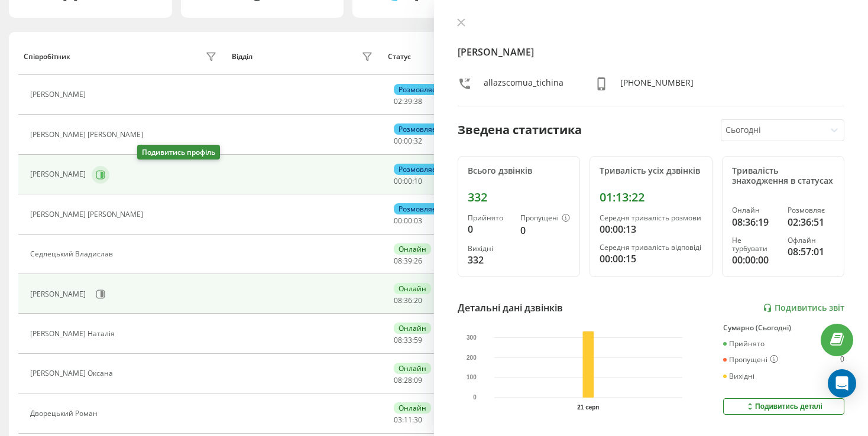 This screenshot has width=868, height=436. Describe the element at coordinates (650, 248) in the screenshot. I see `div: Середня тривалість відповіді` at that location.